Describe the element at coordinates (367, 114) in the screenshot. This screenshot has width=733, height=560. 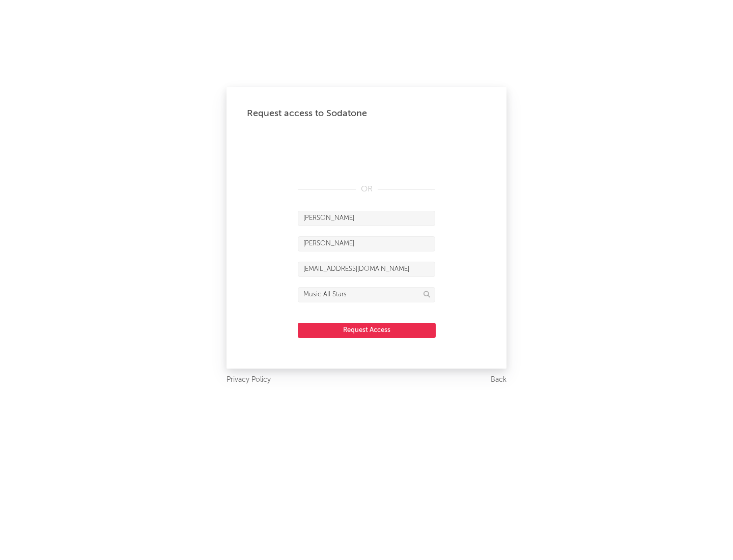
I see `div: Request access to Sodatone` at that location.